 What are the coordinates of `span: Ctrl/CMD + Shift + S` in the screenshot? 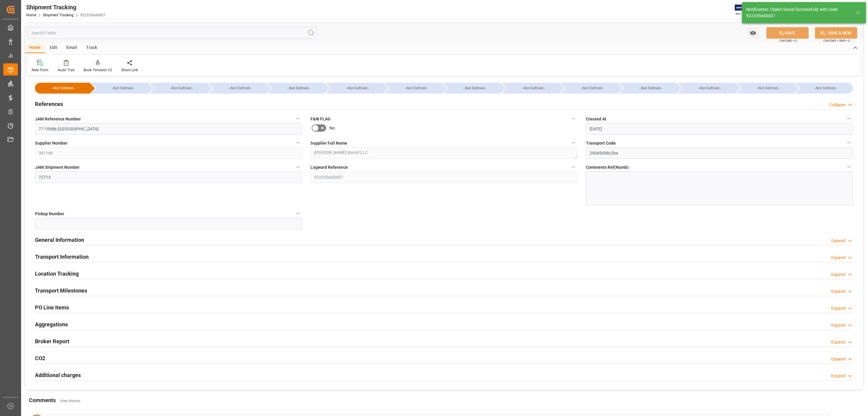 It's located at (837, 40).